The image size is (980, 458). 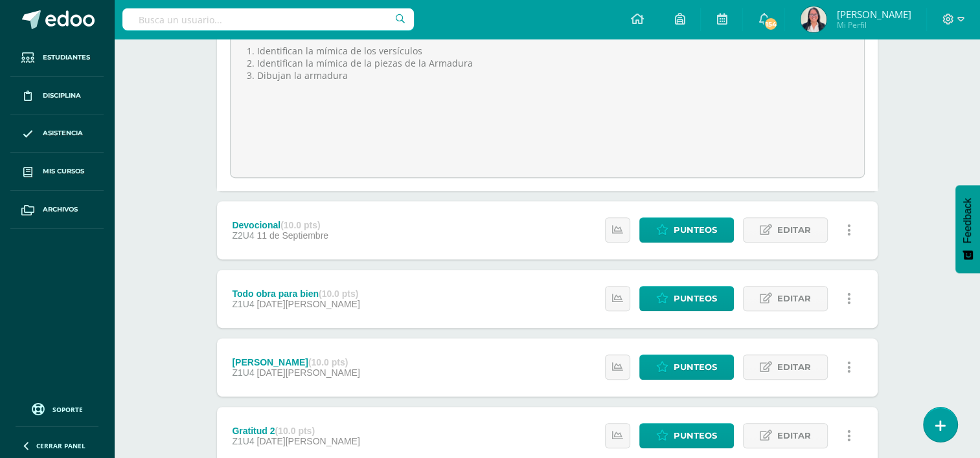 What do you see at coordinates (64, 172) in the screenshot?
I see `span: Mis cursos` at bounding box center [64, 172].